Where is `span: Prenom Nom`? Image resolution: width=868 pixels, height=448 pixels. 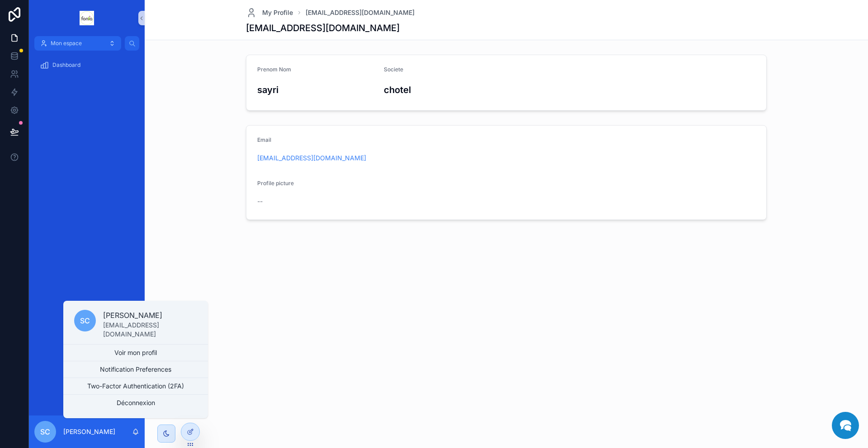
span: Prenom Nom is located at coordinates (274, 69).